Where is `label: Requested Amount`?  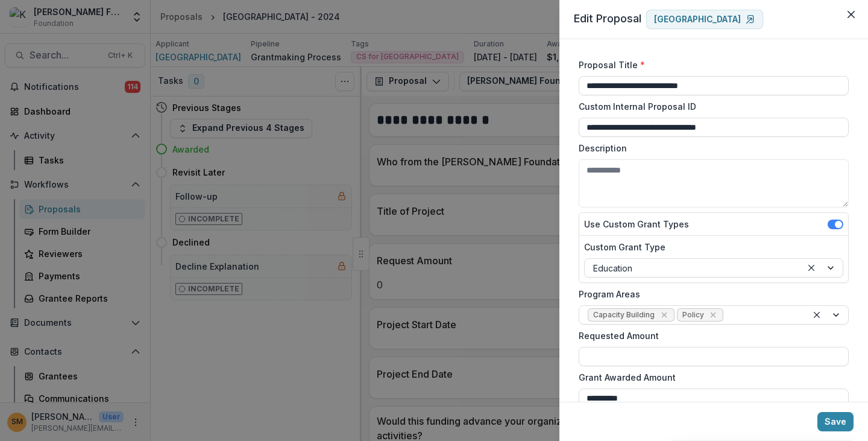
label: Requested Amount is located at coordinates (710, 336).